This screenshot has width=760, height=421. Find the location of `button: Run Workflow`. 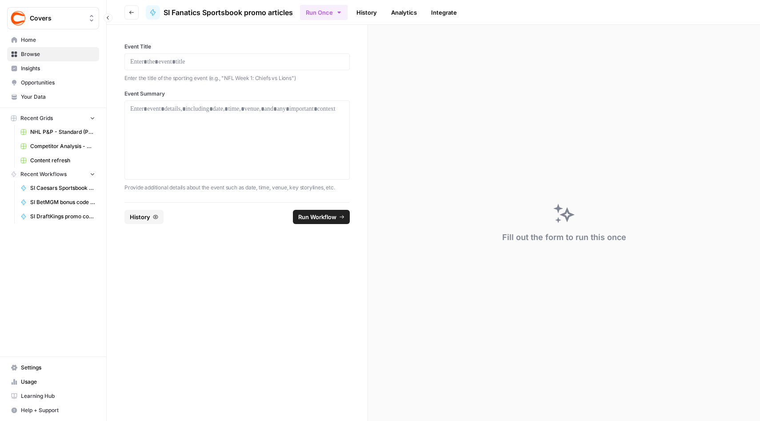

button: Run Workflow is located at coordinates (321, 217).